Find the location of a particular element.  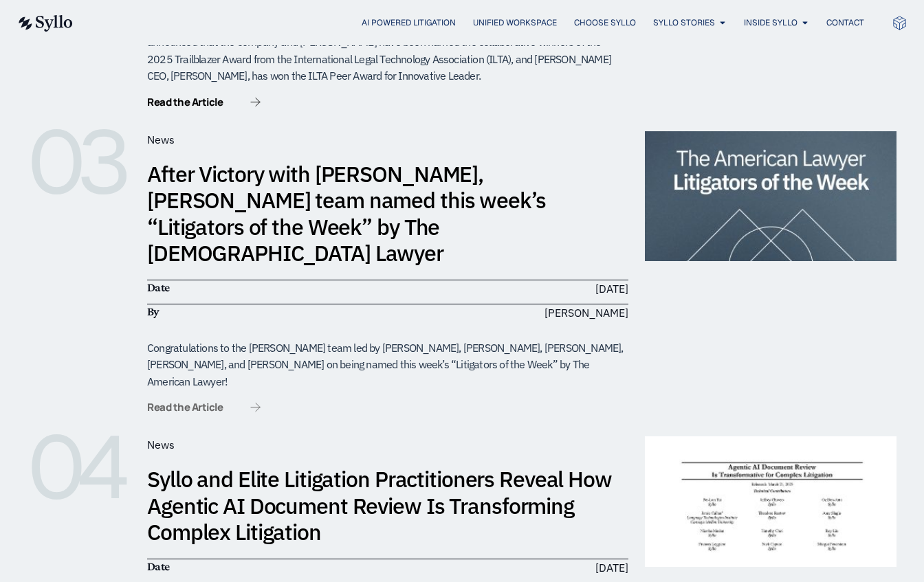

div: Menu Toggle is located at coordinates (481, 23).